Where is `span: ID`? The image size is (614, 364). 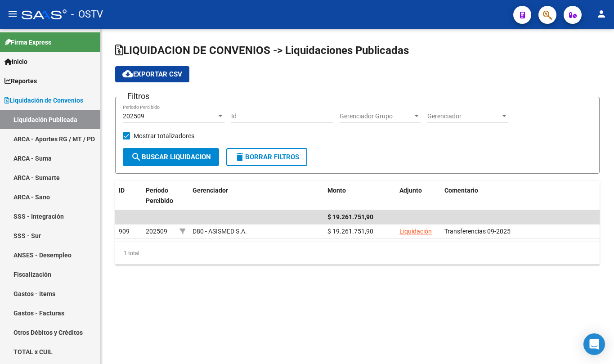 span: ID is located at coordinates (121, 190).